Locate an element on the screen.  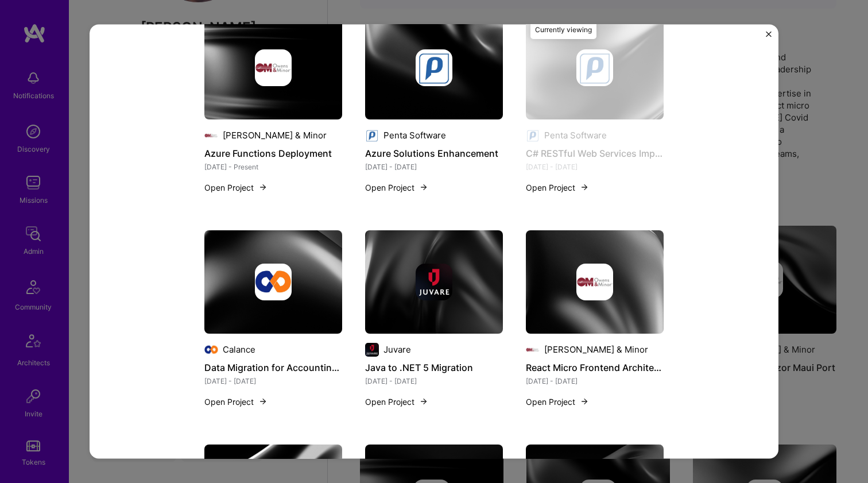
h4: Java to .NET 5 Migration is located at coordinates (434, 367).